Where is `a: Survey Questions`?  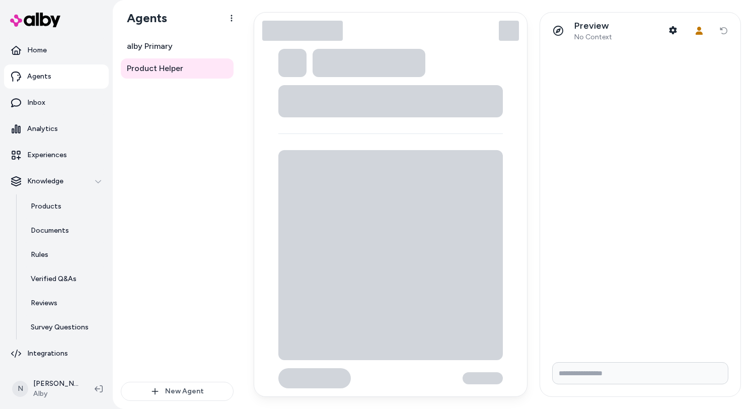 a: Survey Questions is located at coordinates (64, 327).